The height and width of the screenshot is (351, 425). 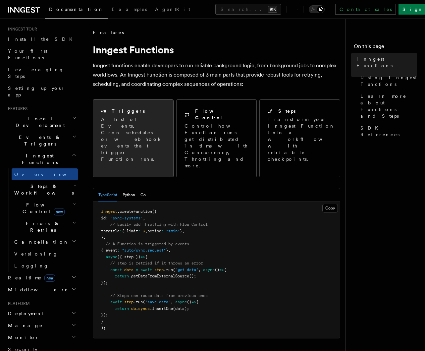 I want to click on button: Monitor, so click(x=41, y=338).